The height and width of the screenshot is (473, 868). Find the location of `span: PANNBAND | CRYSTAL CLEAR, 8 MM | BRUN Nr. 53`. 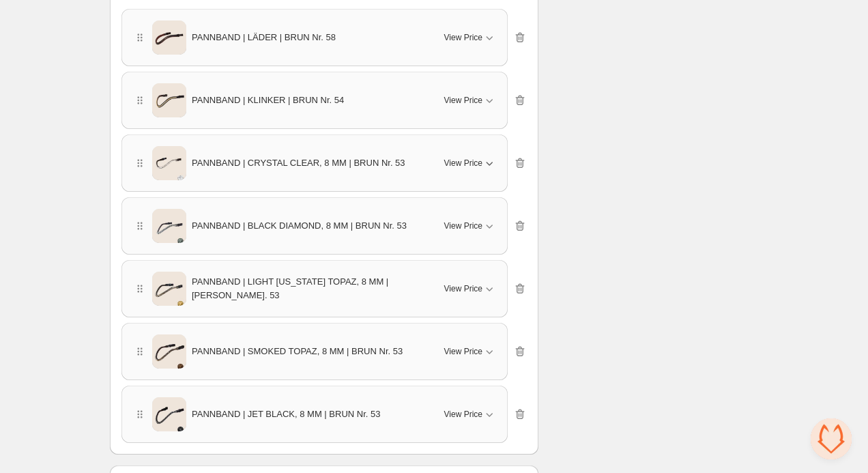

span: PANNBAND | CRYSTAL CLEAR, 8 MM | BRUN Nr. 53 is located at coordinates (298, 163).